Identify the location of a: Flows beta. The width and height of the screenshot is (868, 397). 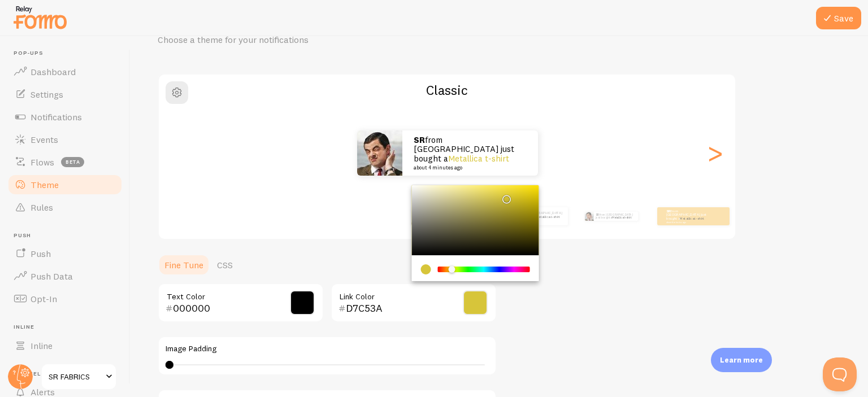
(65, 162).